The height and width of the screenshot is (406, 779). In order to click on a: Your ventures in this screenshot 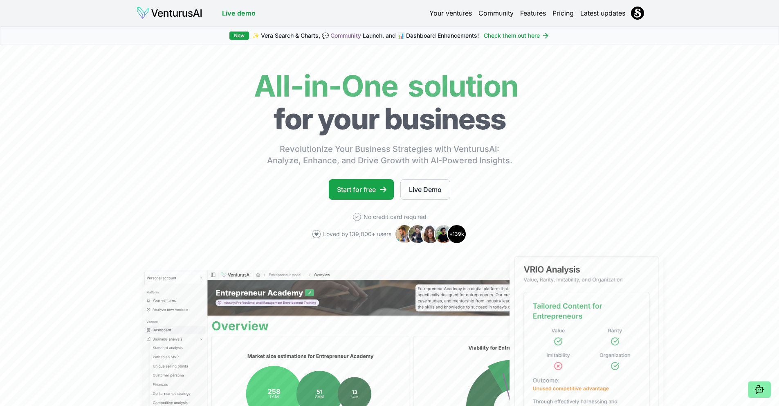, I will do `click(451, 13)`.